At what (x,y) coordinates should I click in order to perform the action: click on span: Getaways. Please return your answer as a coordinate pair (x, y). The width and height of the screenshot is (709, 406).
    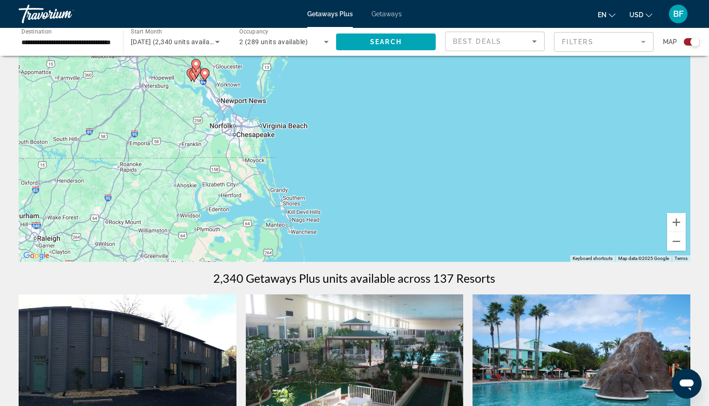
    Looking at the image, I should click on (386, 14).